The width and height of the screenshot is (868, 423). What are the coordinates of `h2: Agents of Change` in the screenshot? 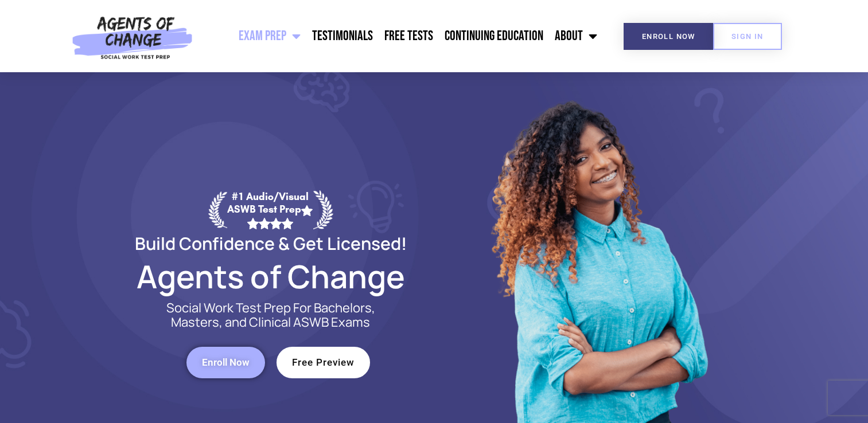 It's located at (270, 276).